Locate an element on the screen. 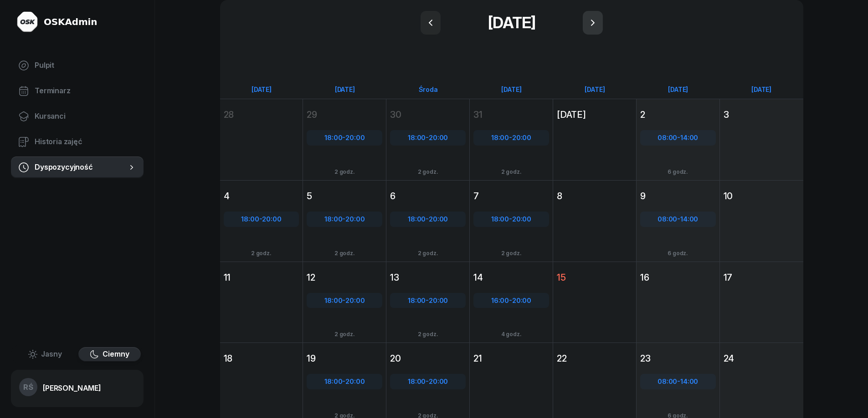 The height and width of the screenshot is (418, 868). div: 11 is located at coordinates (262, 278).